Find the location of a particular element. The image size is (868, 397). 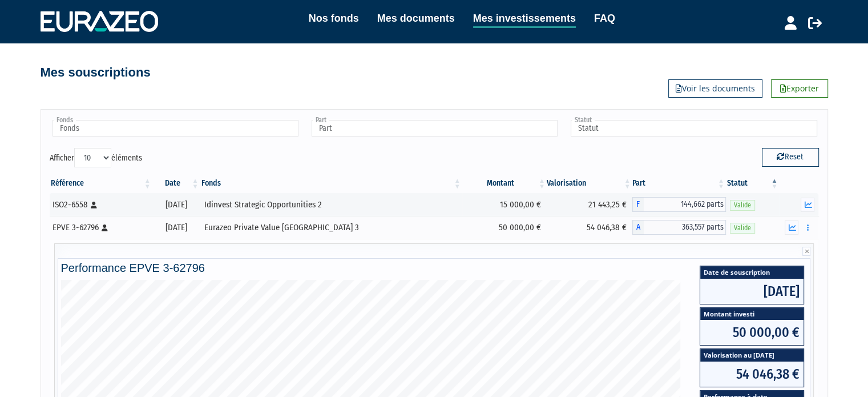

th: Fonds: activer pour trier la colonne par ordre croissant is located at coordinates (331, 183).